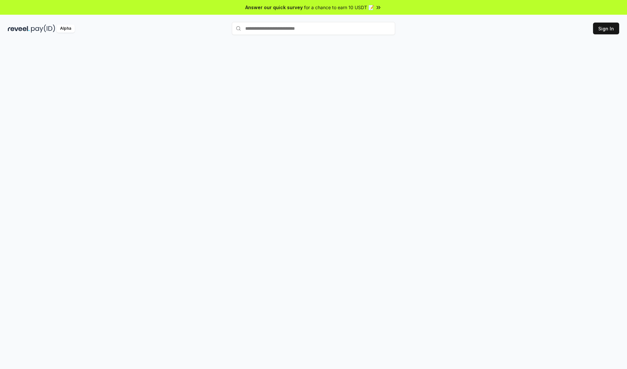  Describe the element at coordinates (19, 28) in the screenshot. I see `img: reveel_dark` at that location.